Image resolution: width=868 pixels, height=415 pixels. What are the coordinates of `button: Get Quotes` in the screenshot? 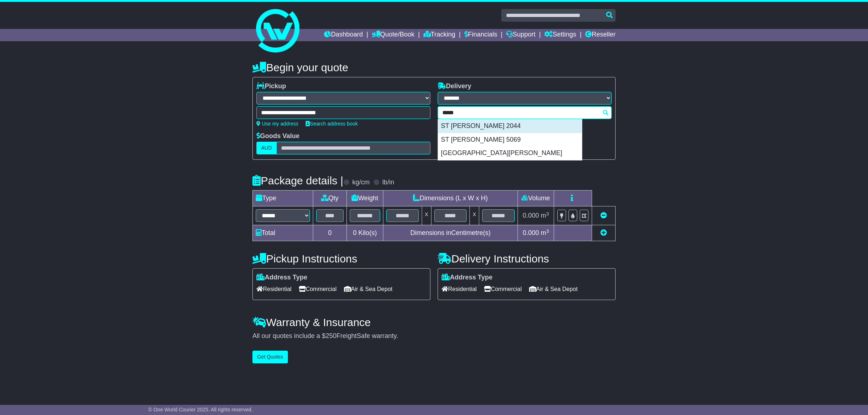 It's located at (270, 357).